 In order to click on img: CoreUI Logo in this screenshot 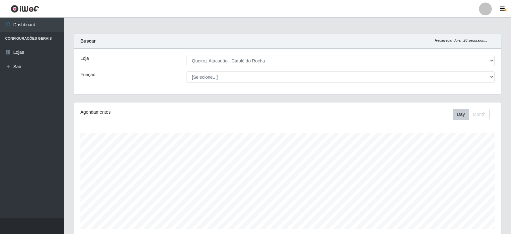, I will do `click(25, 9)`.